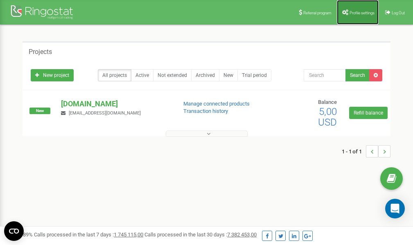  I want to click on u: 7 382 453,00, so click(242, 234).